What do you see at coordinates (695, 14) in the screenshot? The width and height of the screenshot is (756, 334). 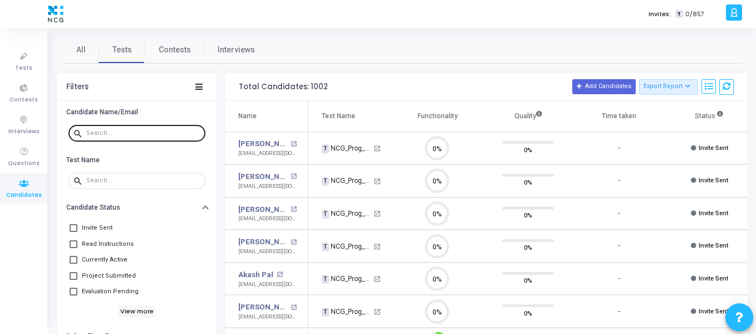 I see `span: 0/857` at bounding box center [695, 14].